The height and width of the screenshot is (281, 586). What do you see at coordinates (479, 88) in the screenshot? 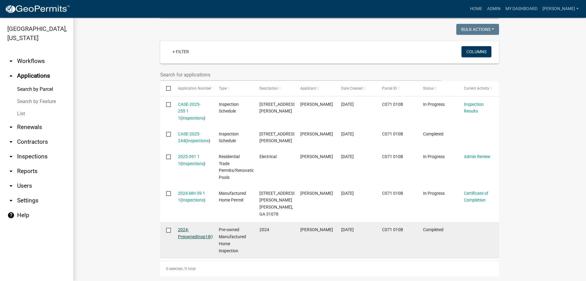
I see `datatable-header-cell: Current Activity` at bounding box center [479, 88].